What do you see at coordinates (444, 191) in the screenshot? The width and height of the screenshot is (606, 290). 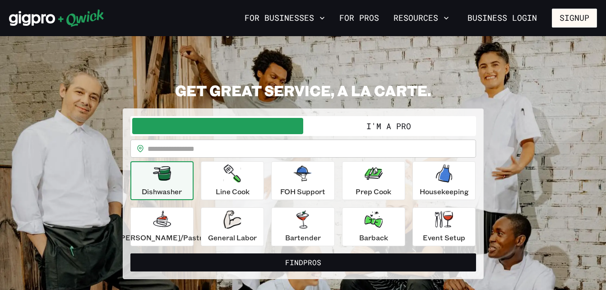 I see `p: Housekeeping` at bounding box center [444, 191].